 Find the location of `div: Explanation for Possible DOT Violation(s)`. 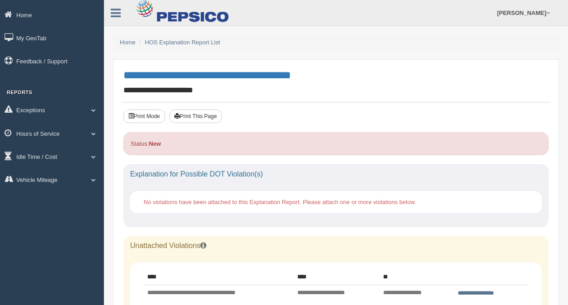

div: Explanation for Possible DOT Violation(s) is located at coordinates (336, 174).